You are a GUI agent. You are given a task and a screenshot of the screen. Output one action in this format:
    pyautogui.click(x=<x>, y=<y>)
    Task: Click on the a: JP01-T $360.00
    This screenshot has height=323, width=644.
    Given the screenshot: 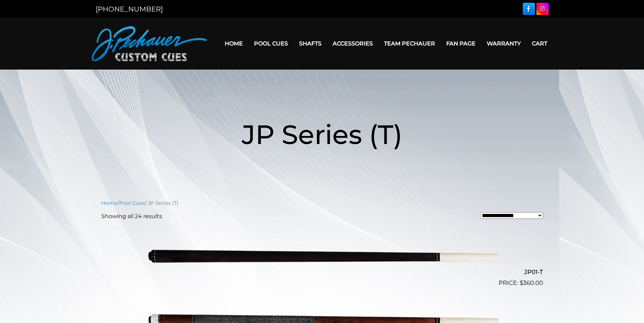 What is the action you would take?
    pyautogui.click(x=322, y=257)
    